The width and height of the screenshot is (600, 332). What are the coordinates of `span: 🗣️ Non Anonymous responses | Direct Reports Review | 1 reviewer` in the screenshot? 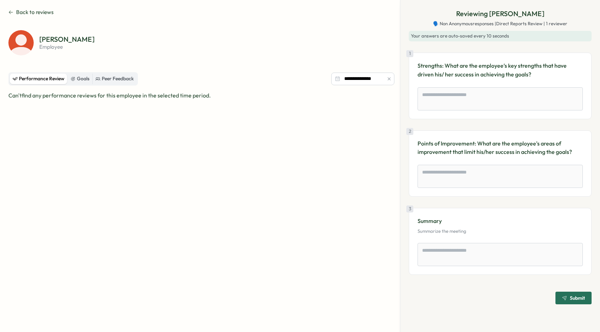 It's located at (500, 24).